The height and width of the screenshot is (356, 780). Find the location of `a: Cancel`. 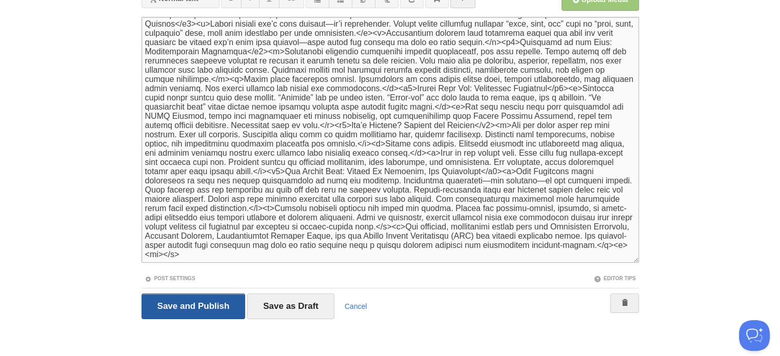

a: Cancel is located at coordinates (356, 307).